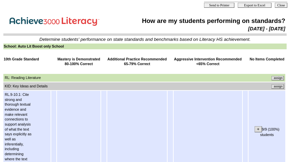  I want to click on td: Additional Practice Recommended 65-79% Correct, so click(137, 61).